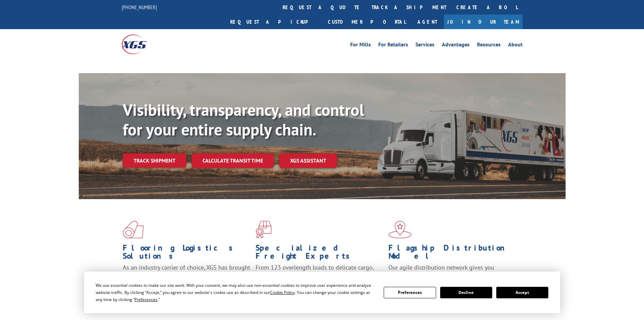  I want to click on span: Preferences, so click(146, 299).